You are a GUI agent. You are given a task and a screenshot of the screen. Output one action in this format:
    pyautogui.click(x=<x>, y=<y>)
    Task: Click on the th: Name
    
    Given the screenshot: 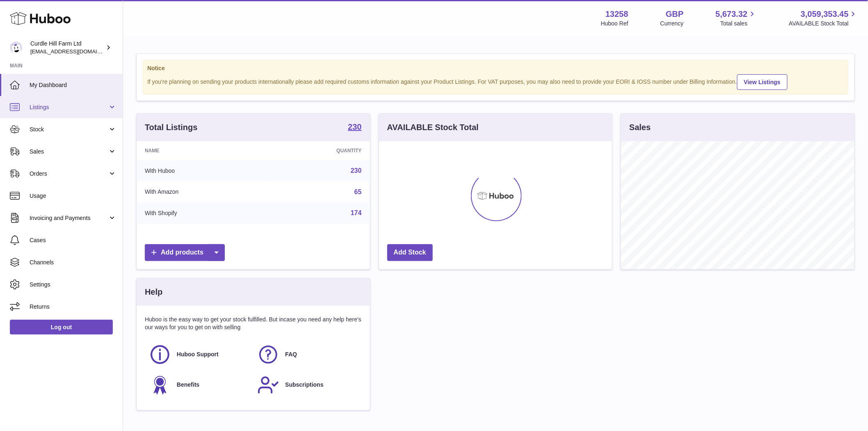 What is the action you would take?
    pyautogui.click(x=200, y=151)
    